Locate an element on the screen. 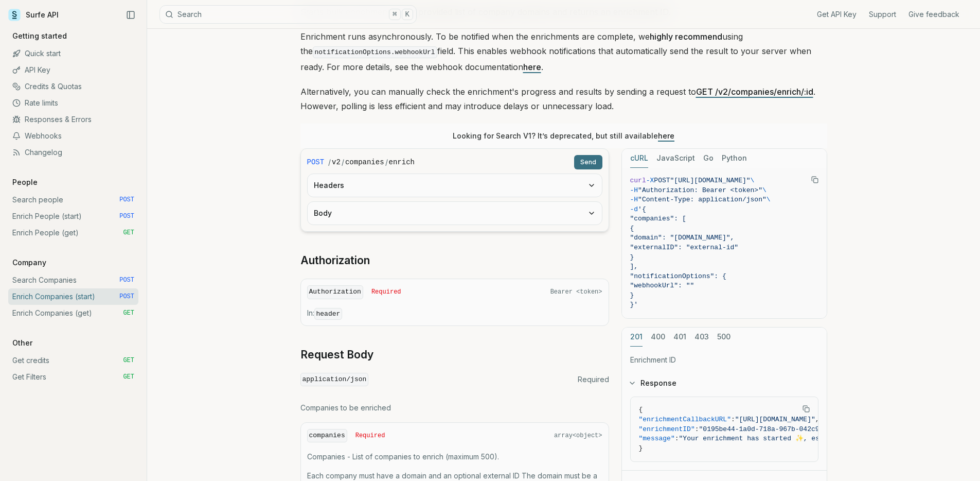 The height and width of the screenshot is (481, 980). a: Request Body is located at coordinates (337, 355).